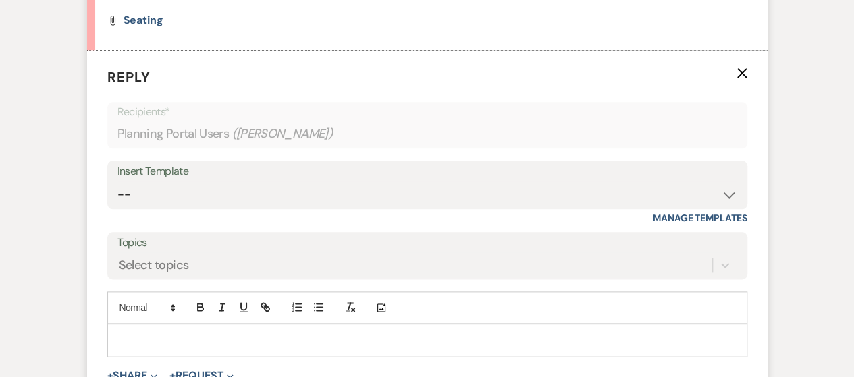 This screenshot has width=854, height=377. What do you see at coordinates (129, 77) in the screenshot?
I see `span: Reply` at bounding box center [129, 77].